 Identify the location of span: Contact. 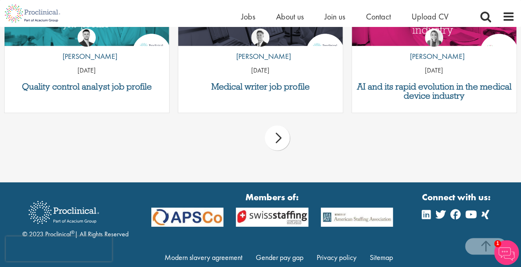
(378, 17).